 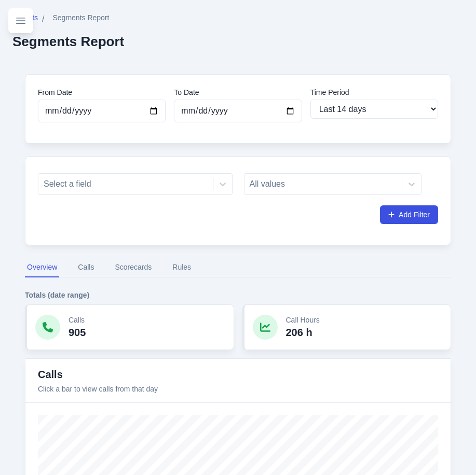 I want to click on button: Add Filter, so click(x=409, y=215).